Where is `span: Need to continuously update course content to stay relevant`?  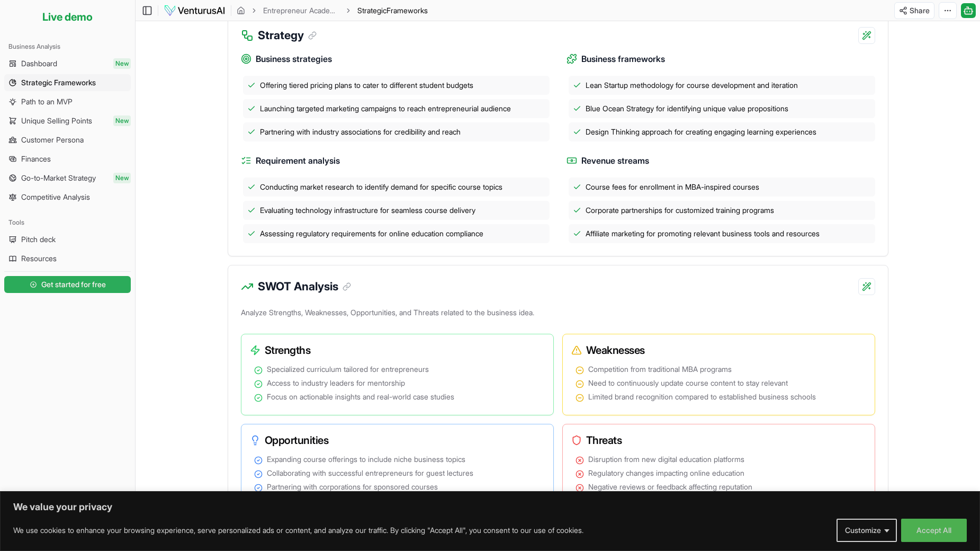 span: Need to continuously update course content to stay relevant is located at coordinates (688, 383).